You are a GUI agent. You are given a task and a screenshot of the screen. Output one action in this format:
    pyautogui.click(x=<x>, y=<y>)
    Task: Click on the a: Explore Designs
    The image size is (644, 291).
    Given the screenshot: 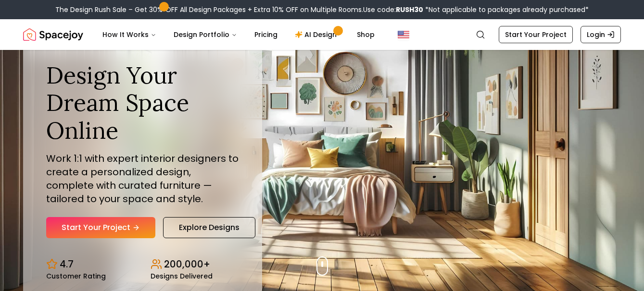 What is the action you would take?
    pyautogui.click(x=209, y=228)
    